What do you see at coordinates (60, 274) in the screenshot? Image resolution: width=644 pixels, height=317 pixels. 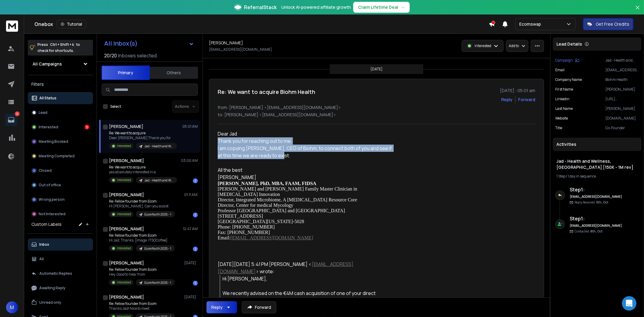 I see `button: Automatic Replies` at bounding box center [60, 274].